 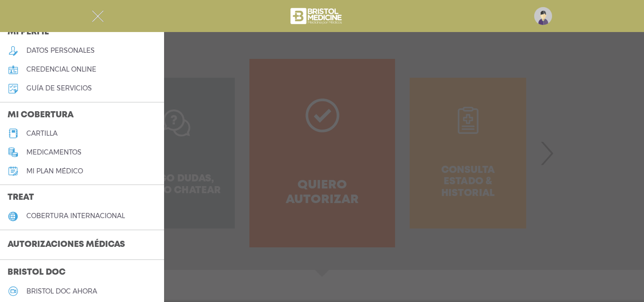 What do you see at coordinates (60, 51) in the screenshot?
I see `h5: datos personales` at bounding box center [60, 51].